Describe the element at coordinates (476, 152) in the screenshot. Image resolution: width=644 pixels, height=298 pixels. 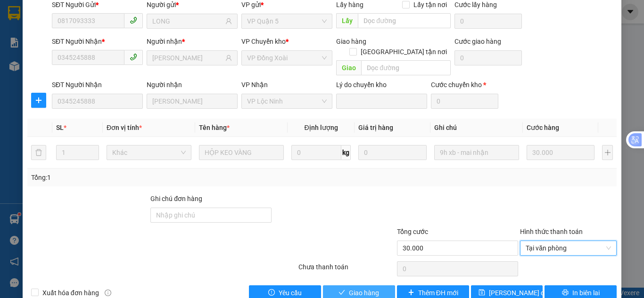
I see `input: Ghi Chú` at that location.